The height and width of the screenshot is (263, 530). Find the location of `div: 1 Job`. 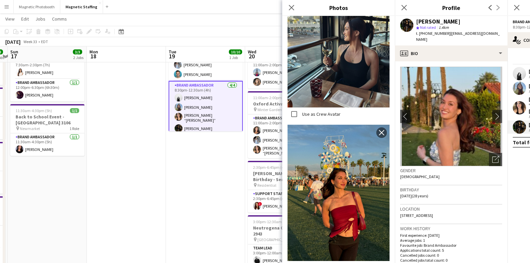

div: 1 Job is located at coordinates (235, 57).